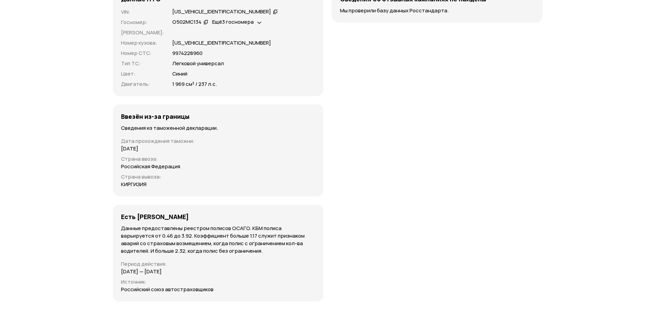 The image size is (655, 319). What do you see at coordinates (142, 74) in the screenshot?
I see `p: Цвет :` at bounding box center [142, 74].